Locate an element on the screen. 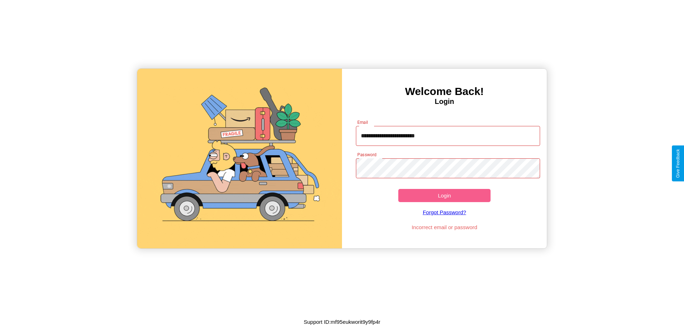  p: Incorrect email or password is located at coordinates (445, 227).